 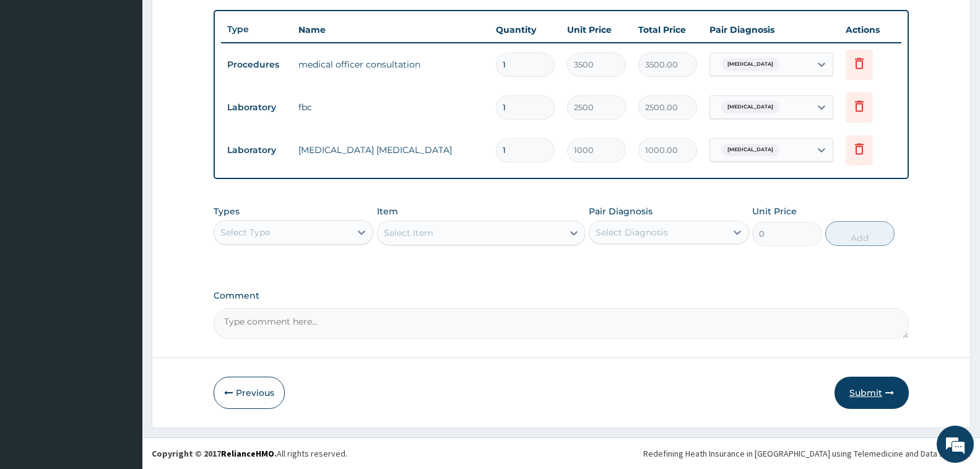 What do you see at coordinates (871, 30) in the screenshot?
I see `th: Actions` at bounding box center [871, 30].